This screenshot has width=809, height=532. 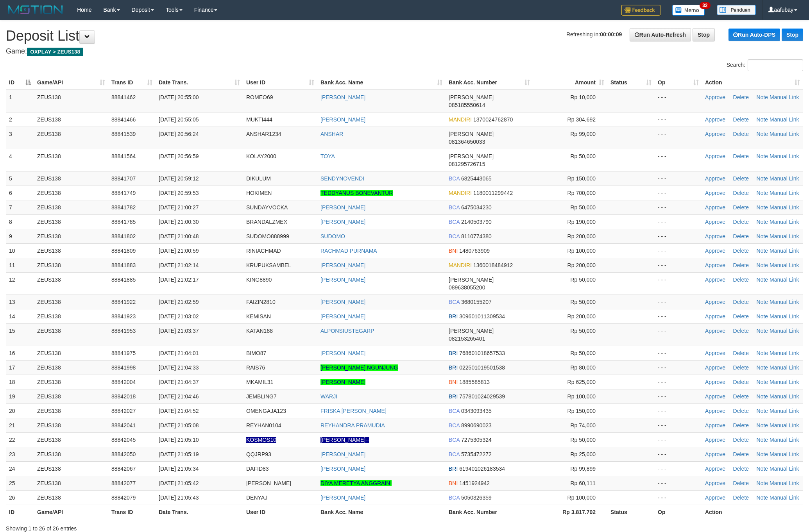 I want to click on td: 14, so click(x=20, y=316).